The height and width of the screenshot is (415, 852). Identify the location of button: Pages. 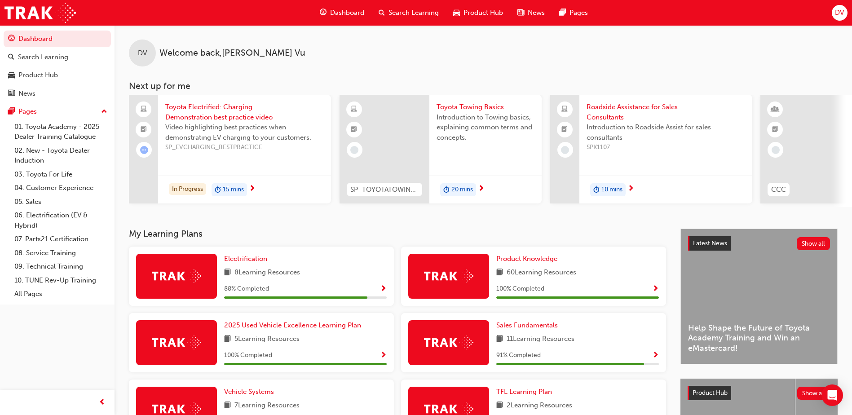
(57, 111).